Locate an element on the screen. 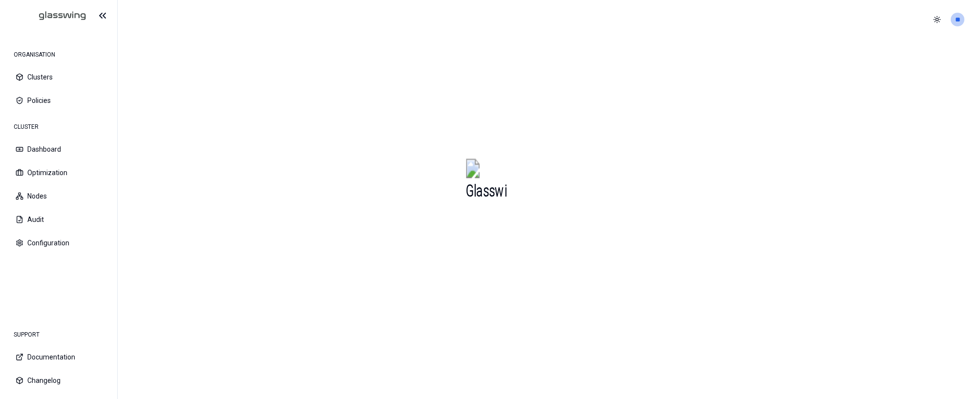  button: Dashboard is located at coordinates (59, 150).